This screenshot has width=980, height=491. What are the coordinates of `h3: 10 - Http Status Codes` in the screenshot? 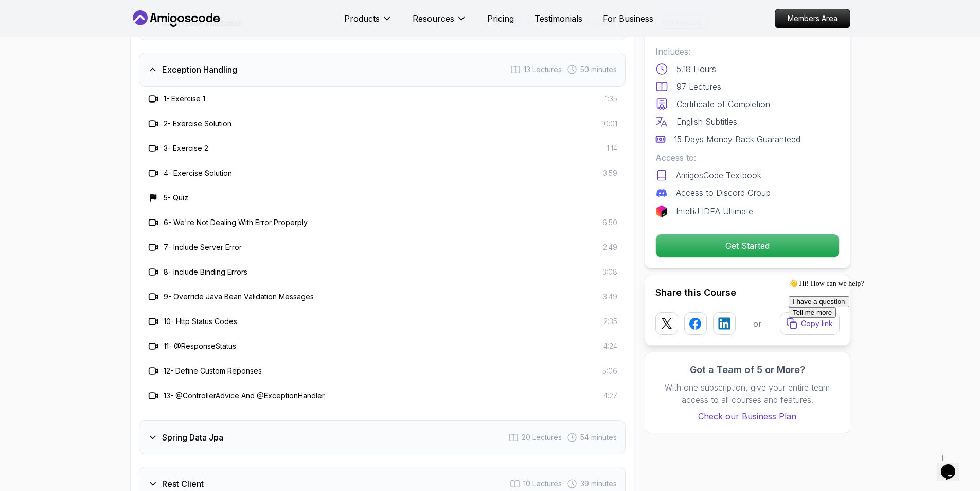 It's located at (201, 322).